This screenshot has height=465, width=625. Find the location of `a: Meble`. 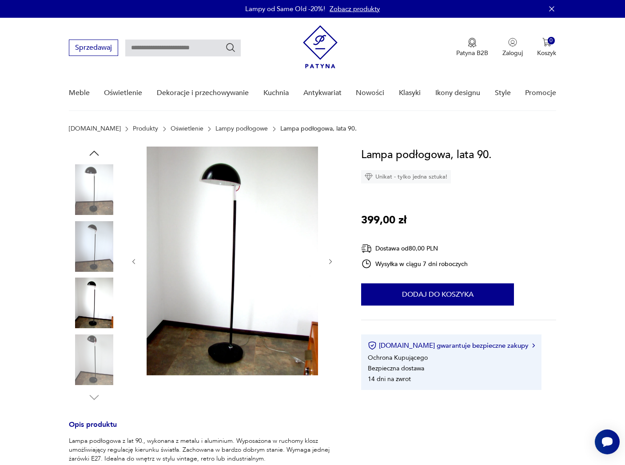

a: Meble is located at coordinates (79, 93).